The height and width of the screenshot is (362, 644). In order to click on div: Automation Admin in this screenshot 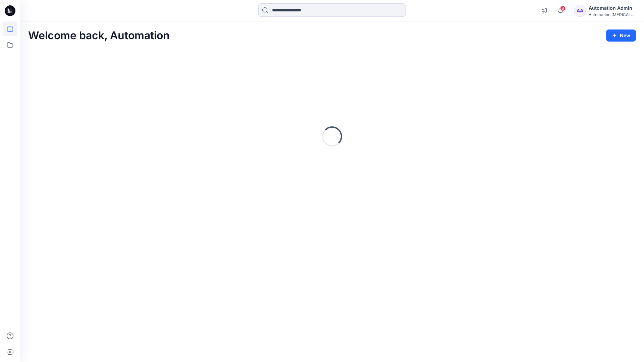, I will do `click(612, 8)`.